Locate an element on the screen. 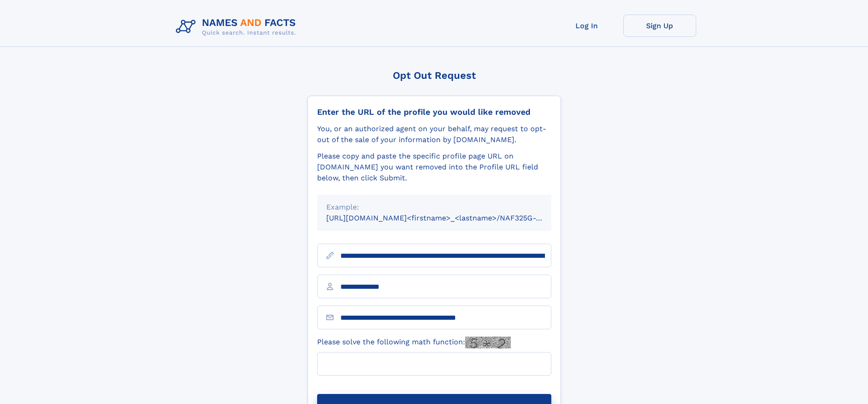 Image resolution: width=868 pixels, height=404 pixels. div: Enter the URL of the profile you would like removed is located at coordinates (434, 112).